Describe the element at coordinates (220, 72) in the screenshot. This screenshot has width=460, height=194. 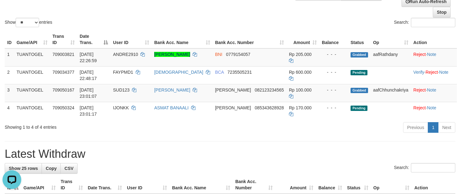
I see `span: BCA` at that location.